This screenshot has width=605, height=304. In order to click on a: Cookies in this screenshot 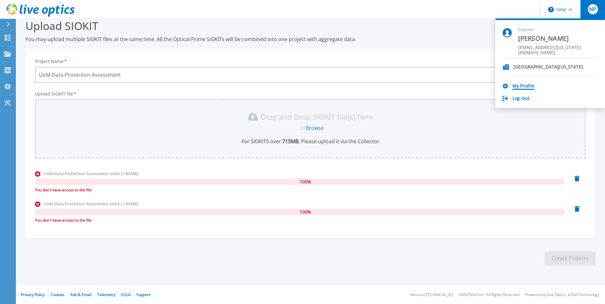, I will do `click(58, 294)`.